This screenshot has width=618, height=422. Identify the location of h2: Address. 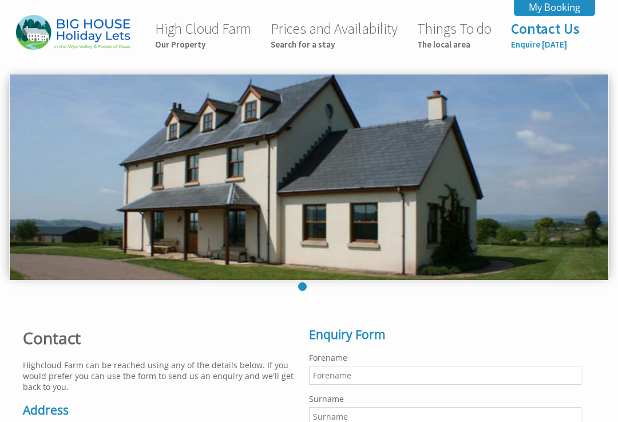
(159, 410).